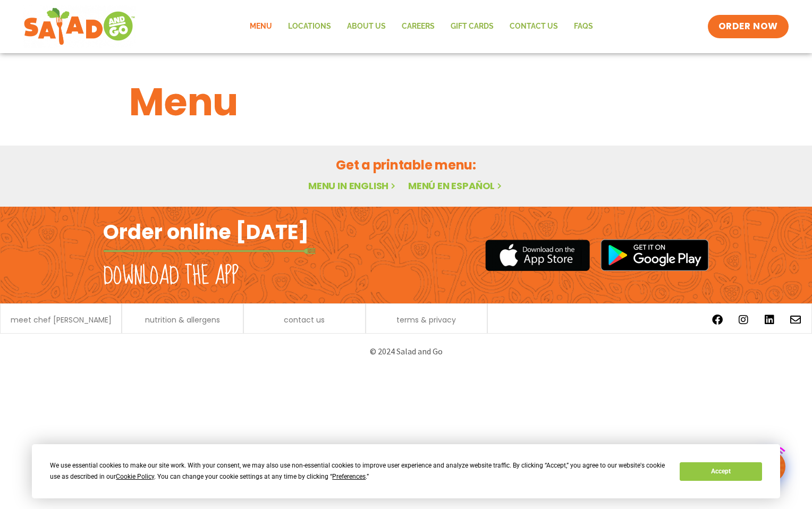  What do you see at coordinates (170, 276) in the screenshot?
I see `h2: Download the app` at bounding box center [170, 276].